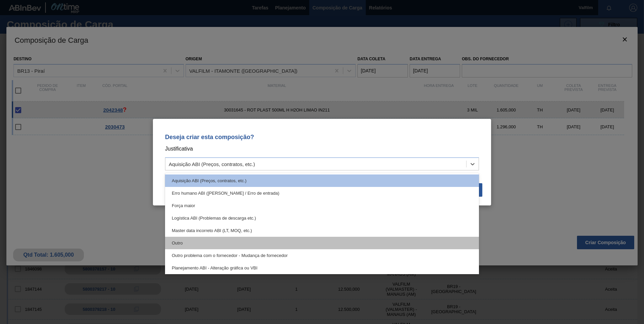  Describe the element at coordinates (322, 255) in the screenshot. I see `div: Outro problema com o fornecedor - Mudança de fornecedor` at that location.